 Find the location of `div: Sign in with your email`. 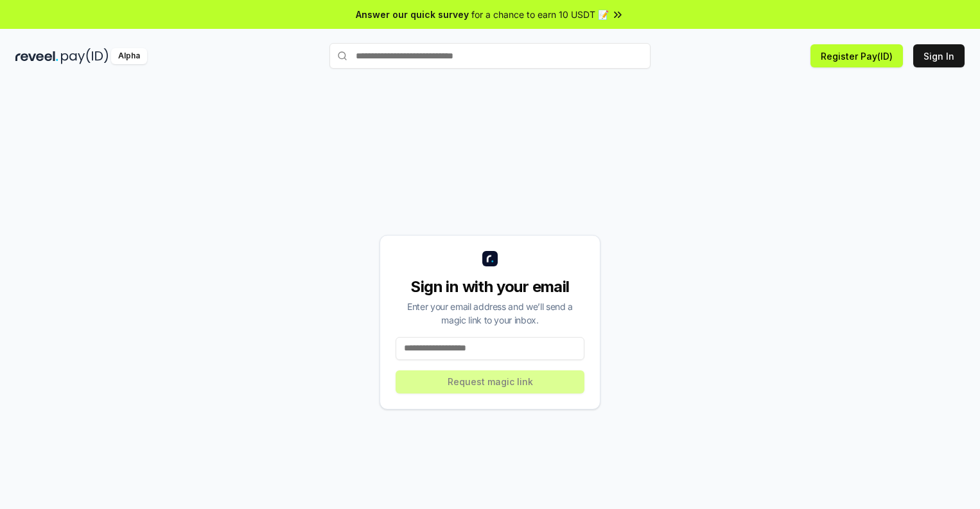

div: Sign in with your email is located at coordinates (490, 287).